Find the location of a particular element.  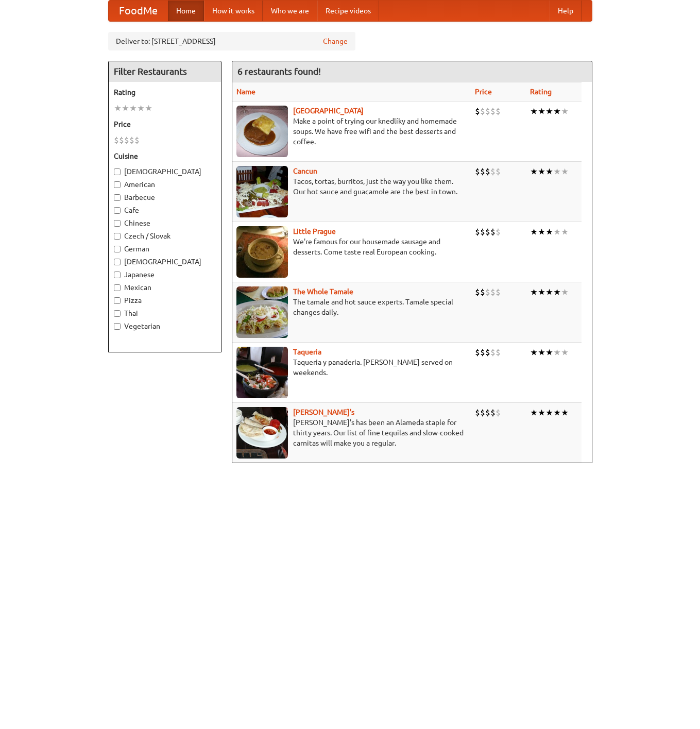

b: Little Prague is located at coordinates (314, 231).